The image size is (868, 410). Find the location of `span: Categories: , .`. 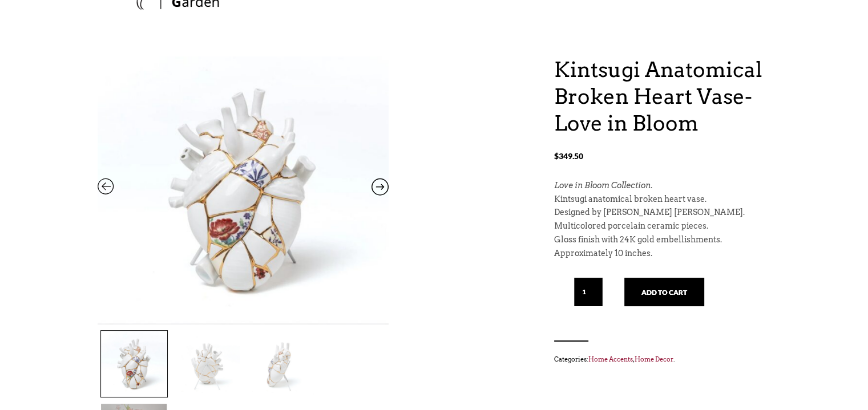

span: Categories: , . is located at coordinates (662, 359).